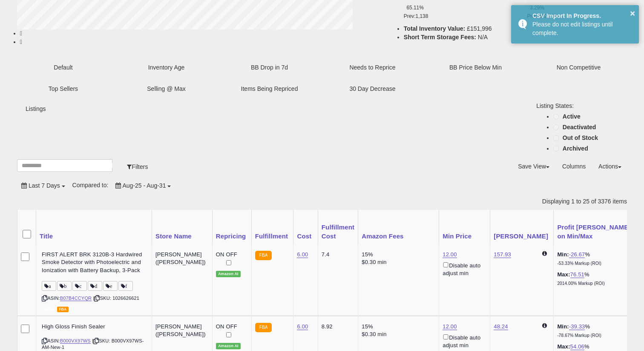 The height and width of the screenshot is (351, 644). What do you see at coordinates (338, 231) in the screenshot?
I see `div: Fulfillment Cost` at bounding box center [338, 231].